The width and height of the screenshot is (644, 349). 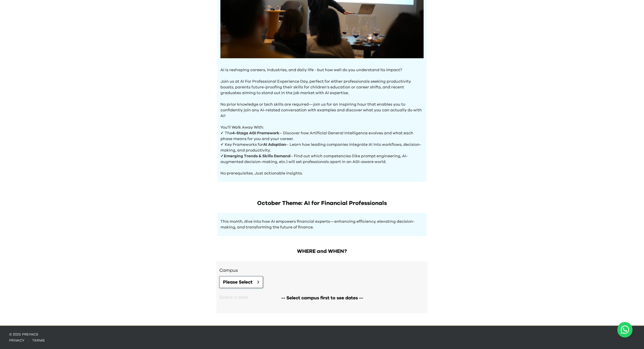 I want to click on b: 4-Stage AGI Framework, so click(x=256, y=133).